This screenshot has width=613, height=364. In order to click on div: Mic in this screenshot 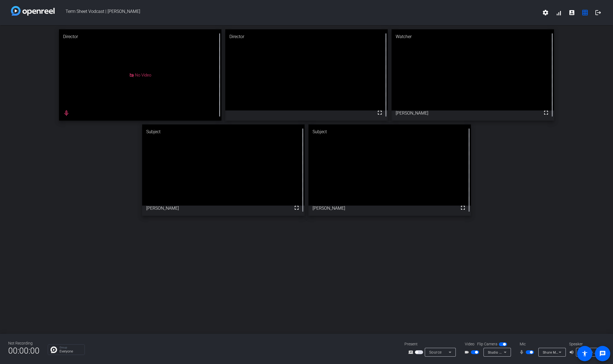, I will do `click(542, 344)`.